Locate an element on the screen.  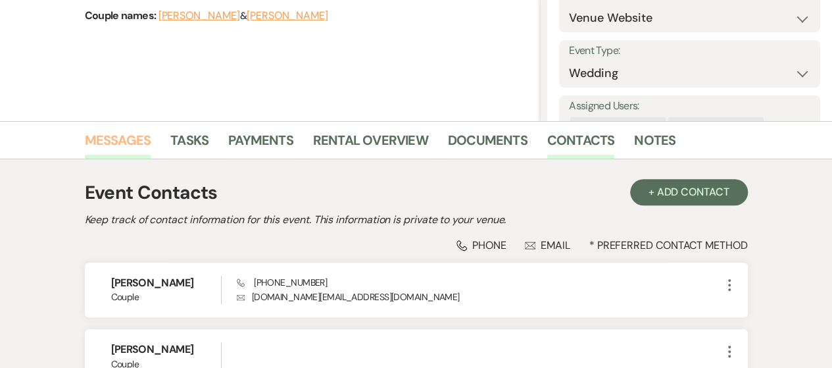
span: Couple is located at coordinates (166, 297).